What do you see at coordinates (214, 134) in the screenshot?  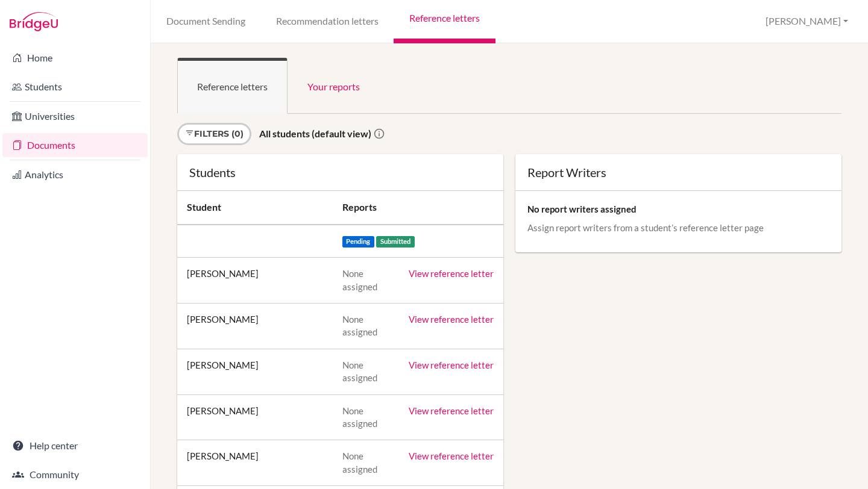 I see `a: Filters (0)` at bounding box center [214, 134].